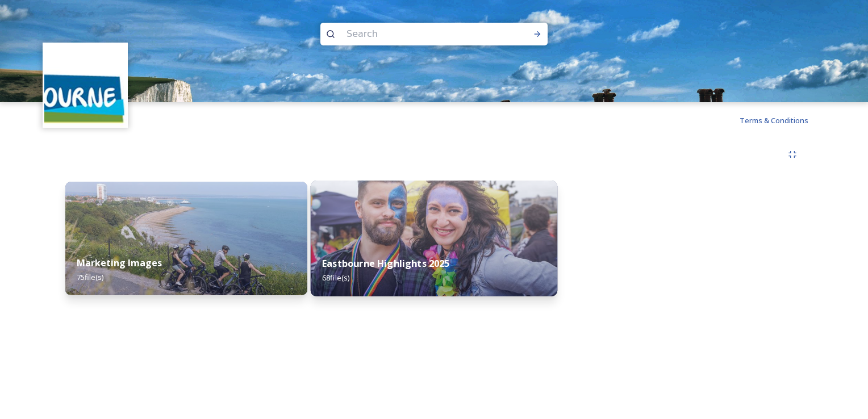 This screenshot has height=419, width=868. What do you see at coordinates (336, 277) in the screenshot?
I see `span: 68 file(s)` at bounding box center [336, 277].